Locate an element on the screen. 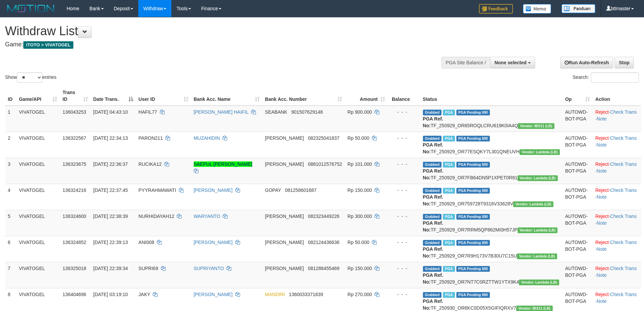 This screenshot has width=644, height=311. span: PYYRAHMAWATI is located at coordinates (158, 190).